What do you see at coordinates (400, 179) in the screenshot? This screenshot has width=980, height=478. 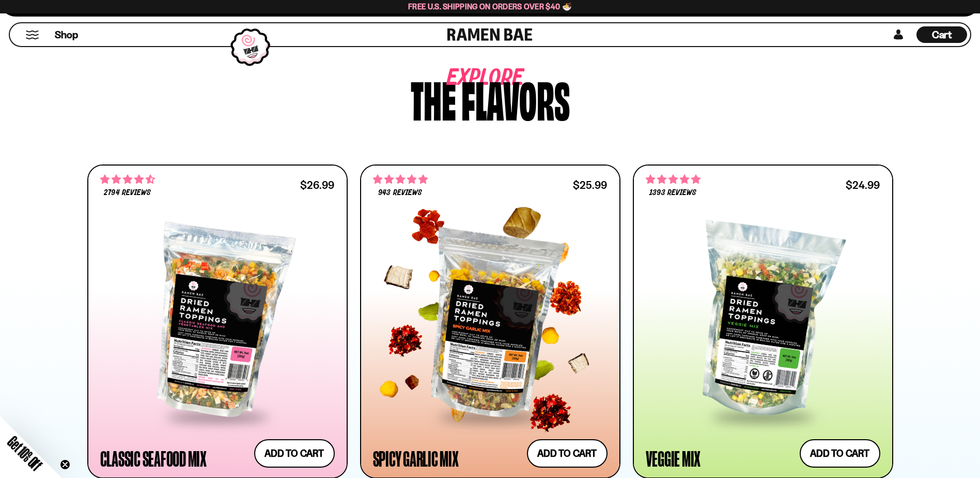 I see `span: 4.75 stars` at bounding box center [400, 179].